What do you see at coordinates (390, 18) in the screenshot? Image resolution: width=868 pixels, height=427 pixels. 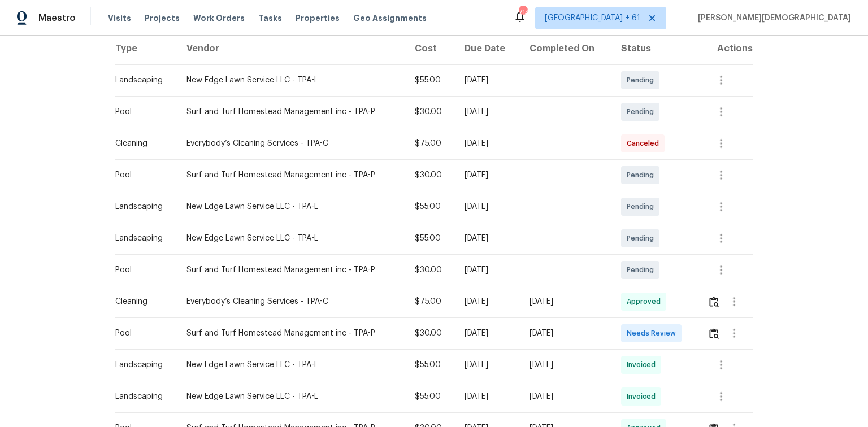 I see `span: Geo Assignments` at bounding box center [390, 18].